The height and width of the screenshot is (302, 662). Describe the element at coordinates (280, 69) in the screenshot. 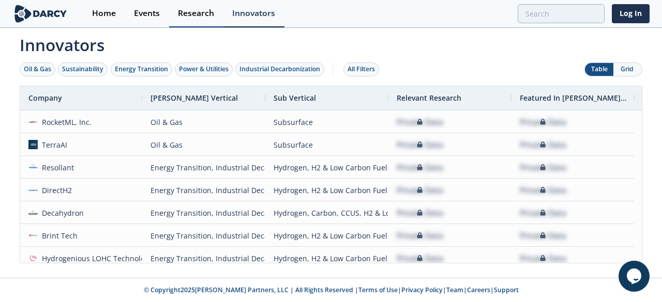

I see `button: Industrial Decarbonization` at that location.